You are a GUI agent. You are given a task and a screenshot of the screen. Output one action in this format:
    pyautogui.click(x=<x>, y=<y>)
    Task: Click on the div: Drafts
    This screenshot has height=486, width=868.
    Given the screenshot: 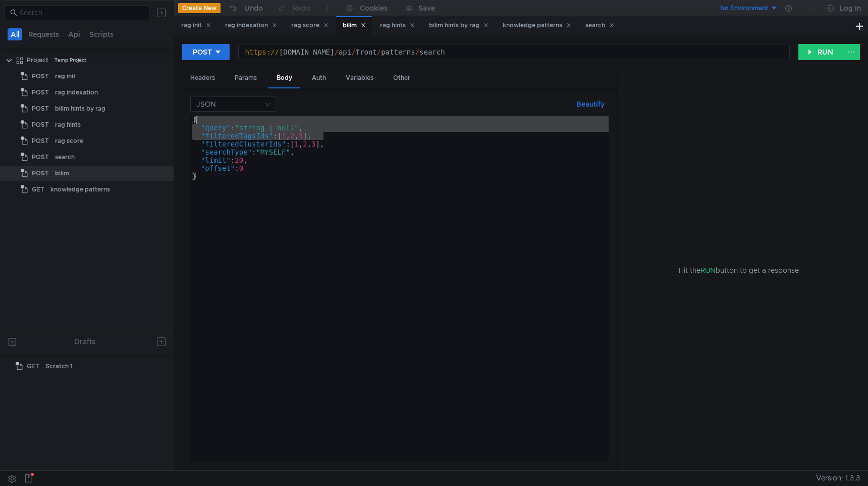 What is the action you would take?
    pyautogui.click(x=85, y=341)
    